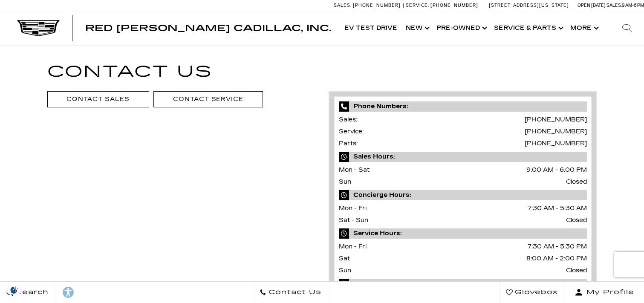 Image resolution: width=644 pixels, height=303 pixels. I want to click on span: Service Hours:, so click(463, 233).